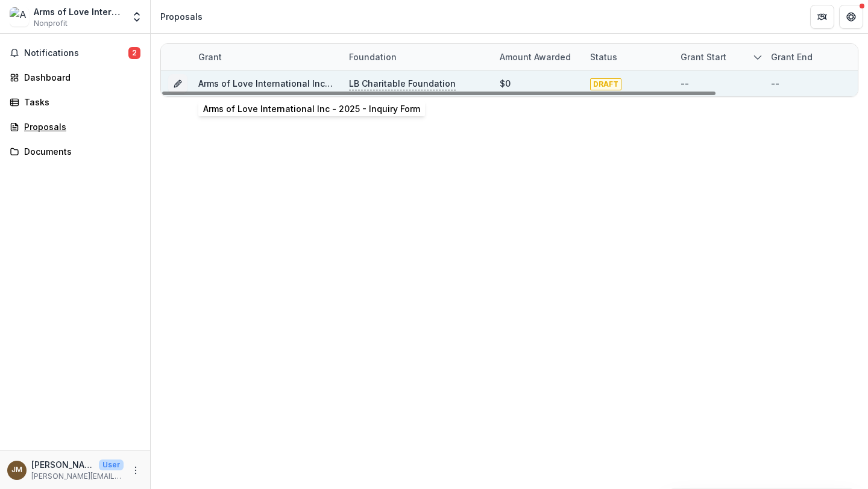  Describe the element at coordinates (80, 151) in the screenshot. I see `div: Documents` at that location.